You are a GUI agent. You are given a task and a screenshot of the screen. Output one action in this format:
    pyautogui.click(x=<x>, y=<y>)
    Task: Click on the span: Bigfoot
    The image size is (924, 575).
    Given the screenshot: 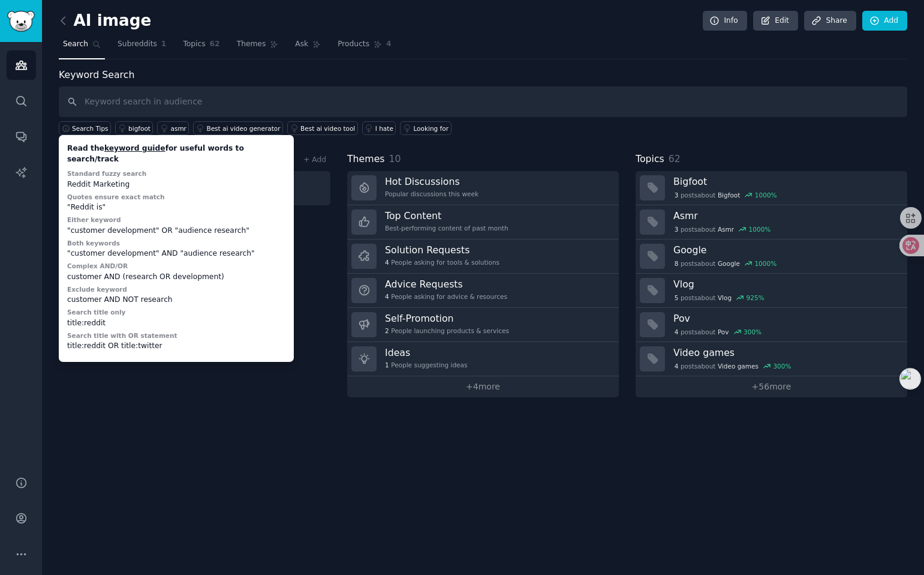 What is the action you would take?
    pyautogui.click(x=728, y=195)
    